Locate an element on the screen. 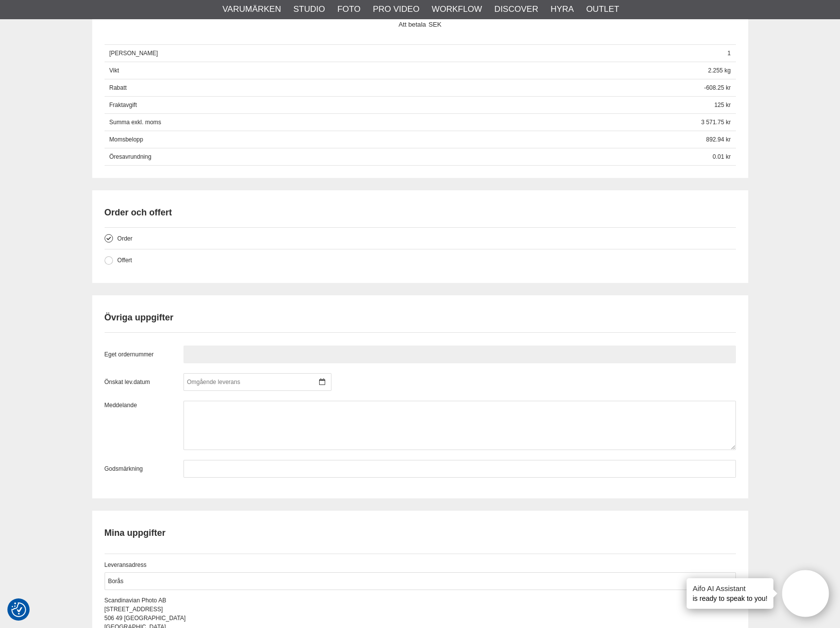 The height and width of the screenshot is (628, 840). button: Samtyckesinställningar is located at coordinates (18, 610).